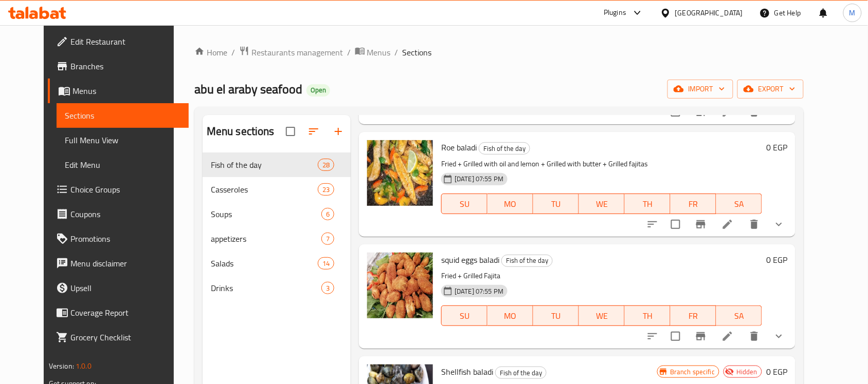  Describe the element at coordinates (328, 288) in the screenshot. I see `span: 3` at that location.